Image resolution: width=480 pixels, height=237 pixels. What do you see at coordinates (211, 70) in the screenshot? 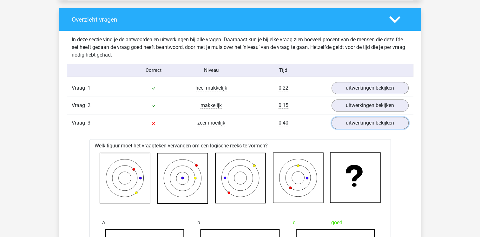
I see `div: Niveau` at bounding box center [211, 70].